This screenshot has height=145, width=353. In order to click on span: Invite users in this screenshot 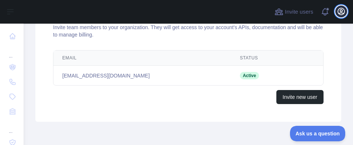, I will do `click(299, 12)`.